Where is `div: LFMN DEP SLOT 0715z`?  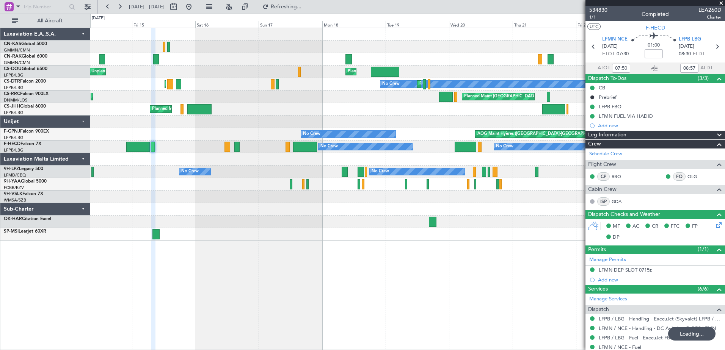
div: LFMN DEP SLOT 0715z is located at coordinates (625, 270).